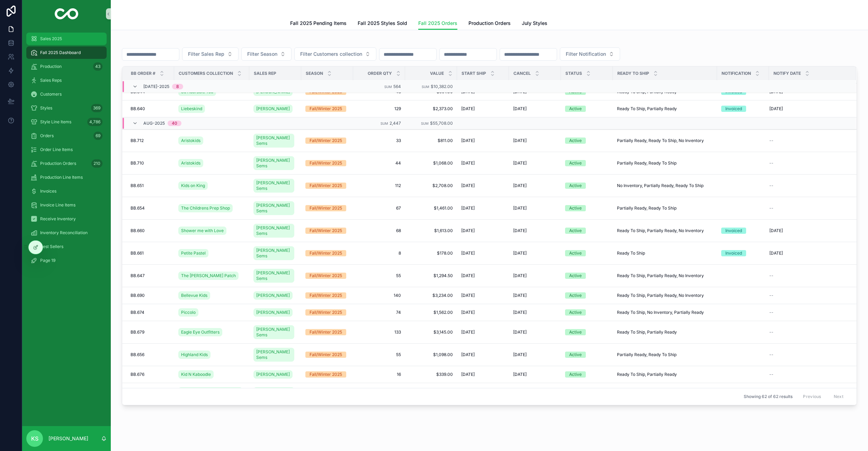 Image resolution: width=868 pixels, height=451 pixels. What do you see at coordinates (647, 108) in the screenshot?
I see `span: Ready To Ship, Partially Ready` at bounding box center [647, 108].